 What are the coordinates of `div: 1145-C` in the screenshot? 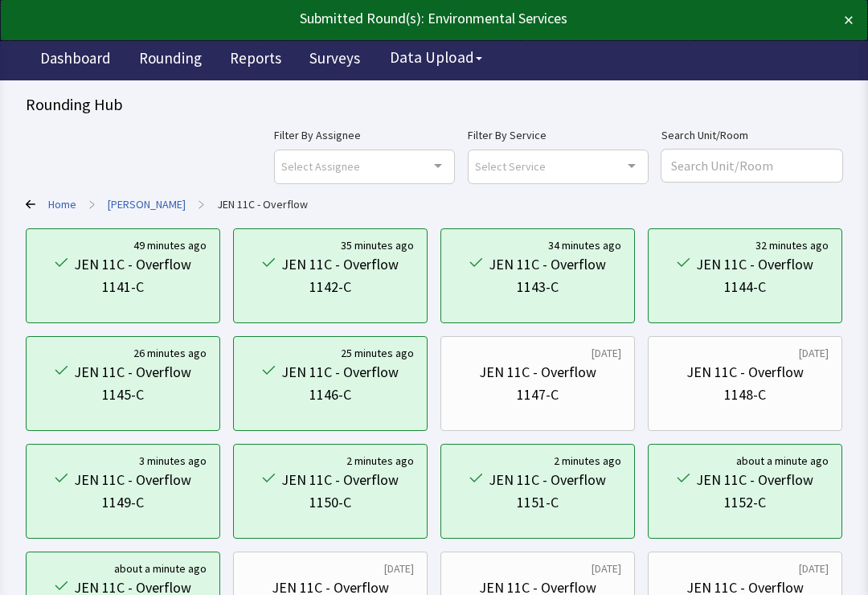 It's located at (123, 395).